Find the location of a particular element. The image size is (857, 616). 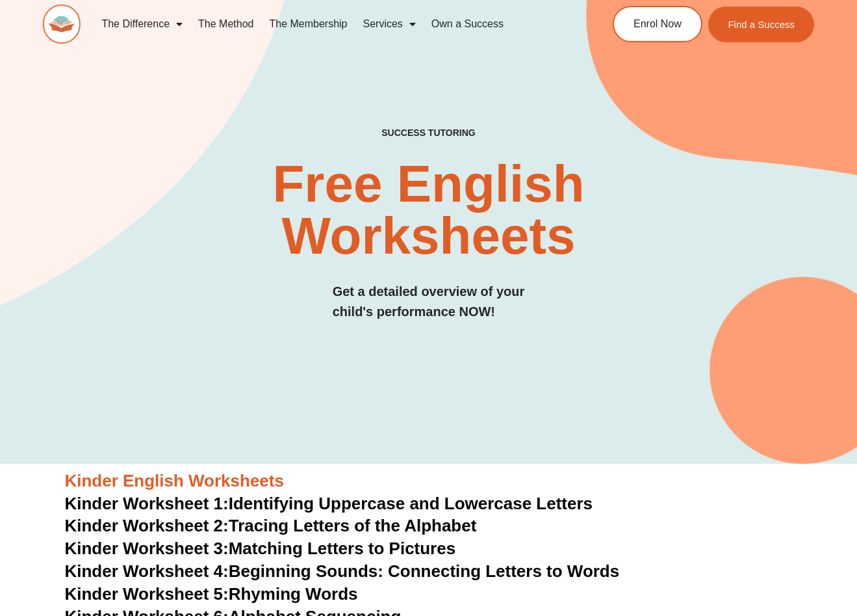

span: Kinder Worksheet 1: is located at coordinates (147, 503).